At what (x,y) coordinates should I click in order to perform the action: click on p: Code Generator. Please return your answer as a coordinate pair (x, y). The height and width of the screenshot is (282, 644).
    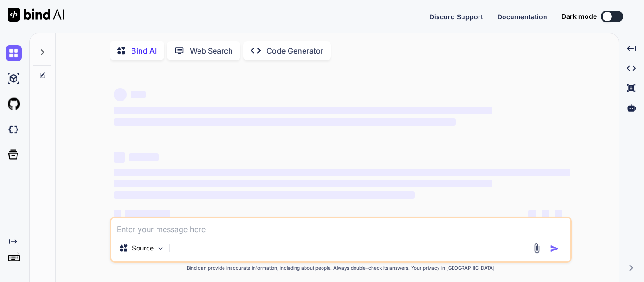
    Looking at the image, I should click on (295, 51).